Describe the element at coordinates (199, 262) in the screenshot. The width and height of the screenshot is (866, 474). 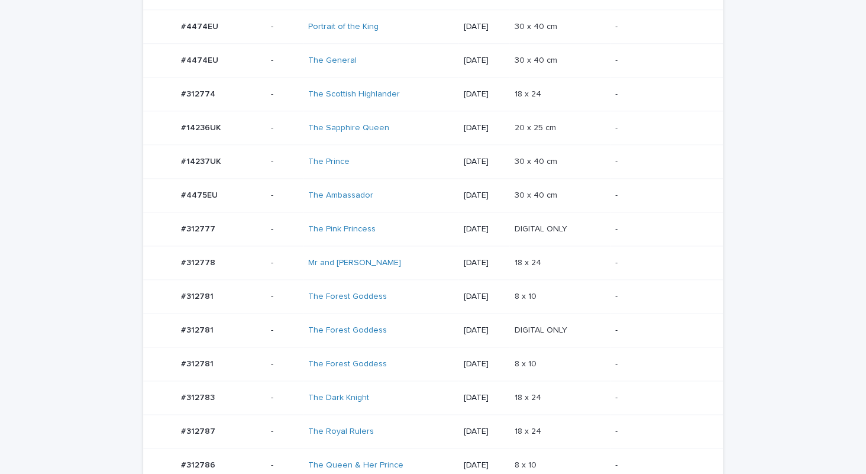
I see `p: #312778` at that location.